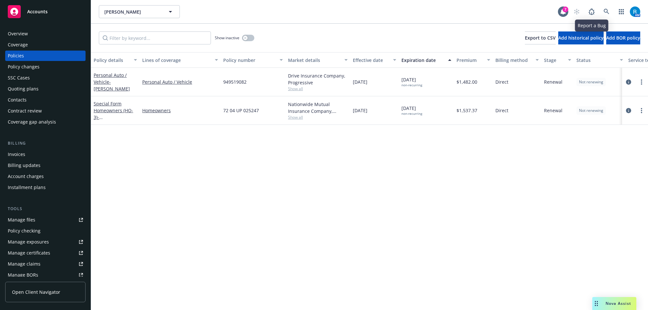 The image size is (648, 310). Describe the element at coordinates (566, 9) in the screenshot. I see `div: 7` at that location.